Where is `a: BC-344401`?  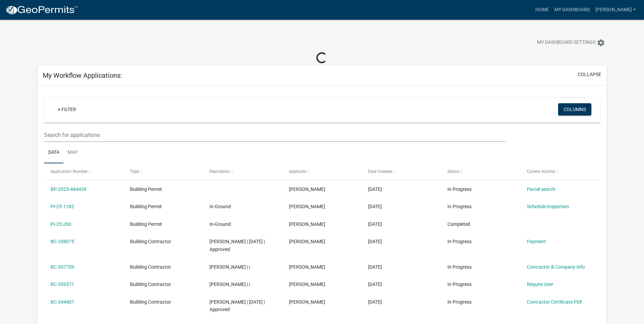
a: BC-344401 is located at coordinates (62, 302).